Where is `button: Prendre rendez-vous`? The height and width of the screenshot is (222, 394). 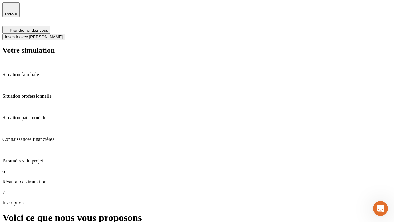
button: Prendre rendez-vous is located at coordinates (26, 30).